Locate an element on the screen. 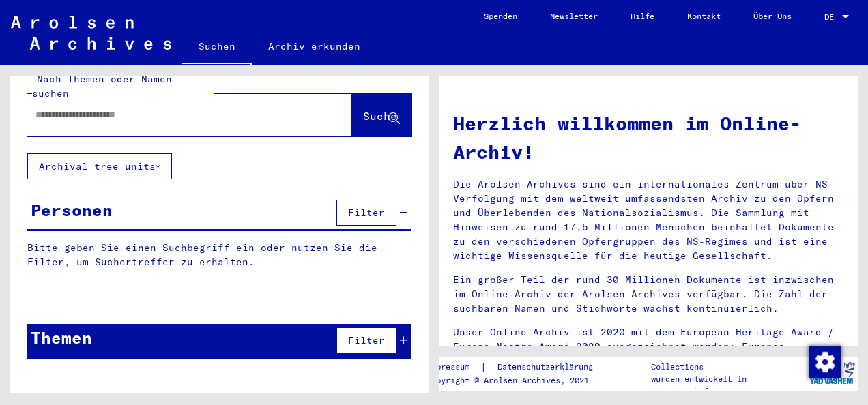 The image size is (868, 405). button: Archival tree units is located at coordinates (100, 167).